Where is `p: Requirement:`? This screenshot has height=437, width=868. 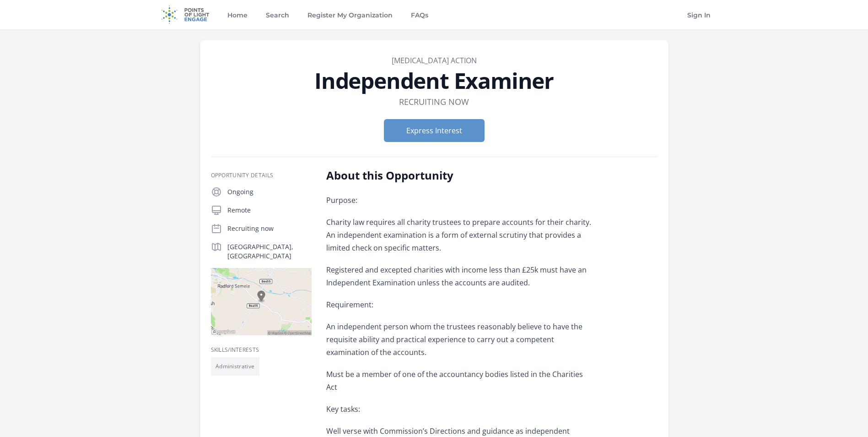
p: Requirement: is located at coordinates (460, 305).